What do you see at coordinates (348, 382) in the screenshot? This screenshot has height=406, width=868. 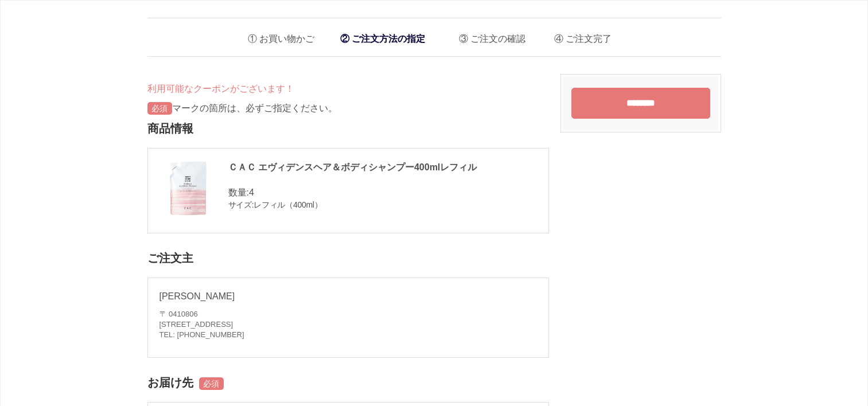 I see `h2: お届け先` at bounding box center [348, 382].